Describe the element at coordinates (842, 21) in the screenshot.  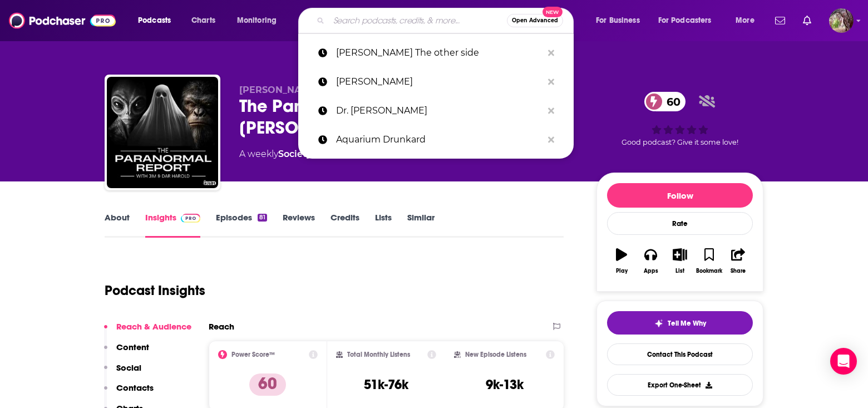
I see `button: Show profile menu` at that location.